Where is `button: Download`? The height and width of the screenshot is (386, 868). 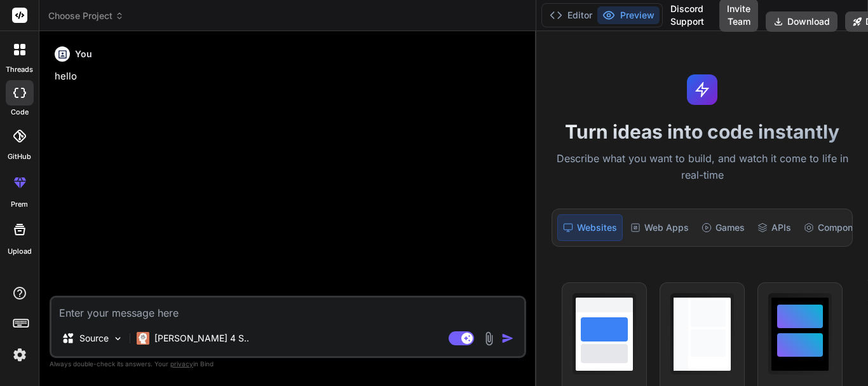 button: Download is located at coordinates (802, 21).